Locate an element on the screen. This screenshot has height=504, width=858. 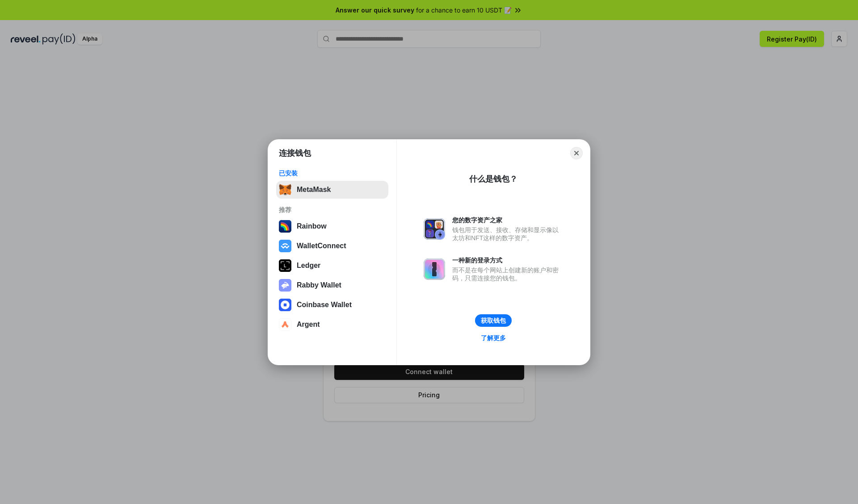
button: Rainbow is located at coordinates (332, 226).